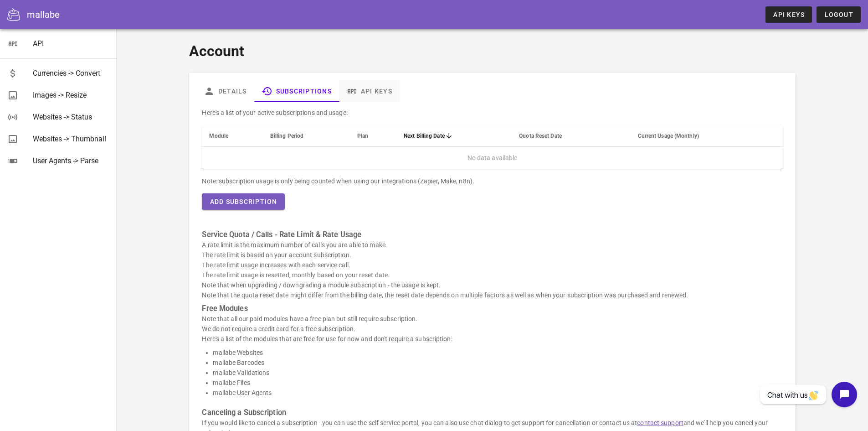 This screenshot has height=431, width=868. I want to click on td: No data available, so click(492, 158).